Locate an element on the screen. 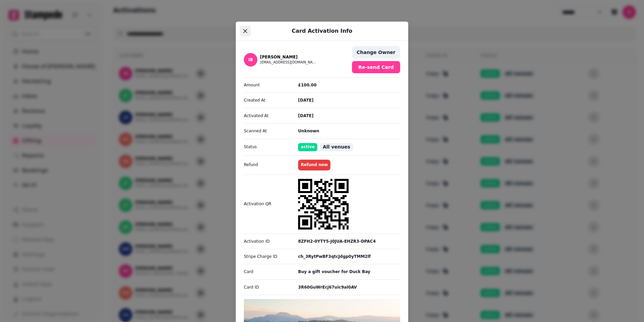  p: Status is located at coordinates (269, 147).